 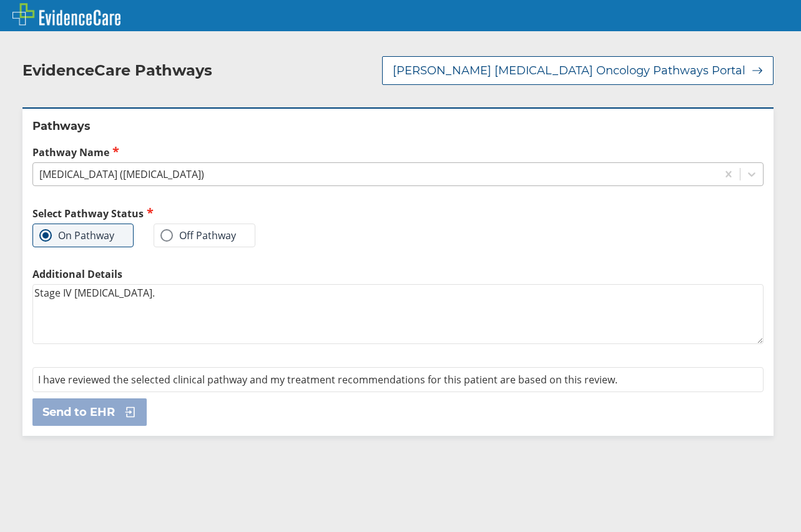 What do you see at coordinates (213, 213) in the screenshot?
I see `h2: Select Pathway Status` at bounding box center [213, 213].